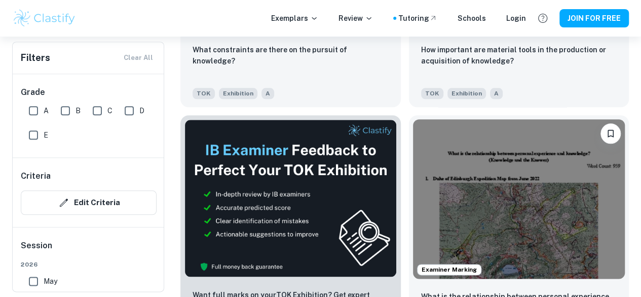 This screenshot has width=641, height=297. What do you see at coordinates (44, 18) in the screenshot?
I see `a: Clastify logo` at bounding box center [44, 18].